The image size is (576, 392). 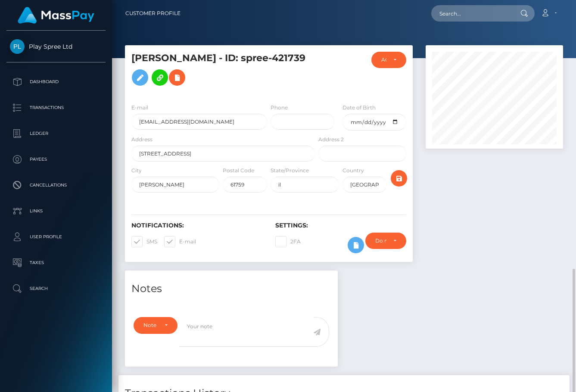 What do you see at coordinates (197, 226) in the screenshot?
I see `h6: Notifications:` at bounding box center [197, 226].